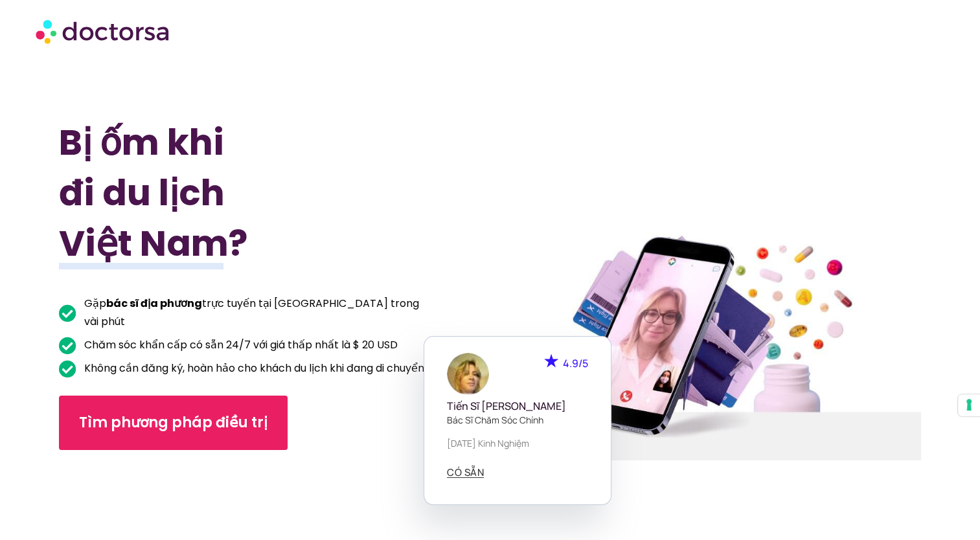 This screenshot has height=540, width=980. Describe the element at coordinates (239, 345) in the screenshot. I see `span: Chăm sóc khẩn cấp có sẵn 24/7 với giá thấp nhất là $ 20 USD` at that location.